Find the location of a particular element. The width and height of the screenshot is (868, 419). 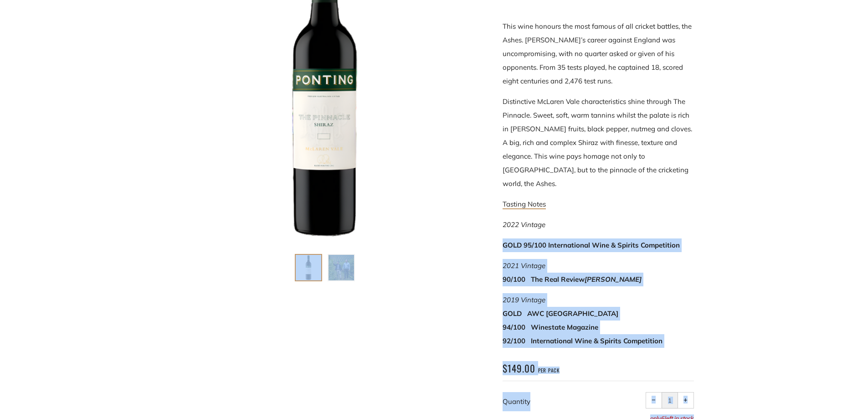

p: Distinctive McLaren Vale characteristics shine through The Pinnacle. Sweet, soft, warm tannins wh... is located at coordinates (598, 143).